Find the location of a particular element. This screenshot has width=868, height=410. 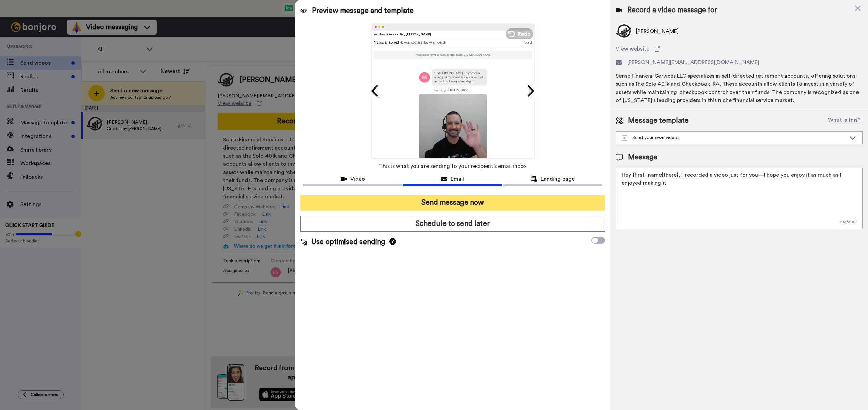

img: 3183ab3e-59ed-45f6-af1c-10226f767056-1659068401.jpg is located at coordinates (10, 10).